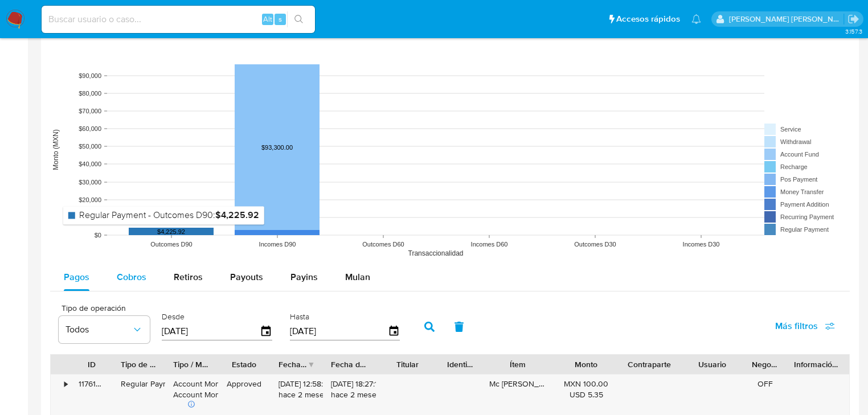 The image size is (868, 415). I want to click on a: Notificaciones, so click(696, 19).